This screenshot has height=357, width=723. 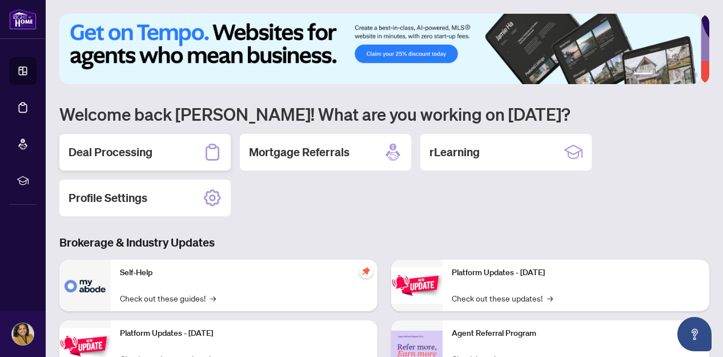 I want to click on h3: Brokerage & Industry Updates, so click(x=385, y=242).